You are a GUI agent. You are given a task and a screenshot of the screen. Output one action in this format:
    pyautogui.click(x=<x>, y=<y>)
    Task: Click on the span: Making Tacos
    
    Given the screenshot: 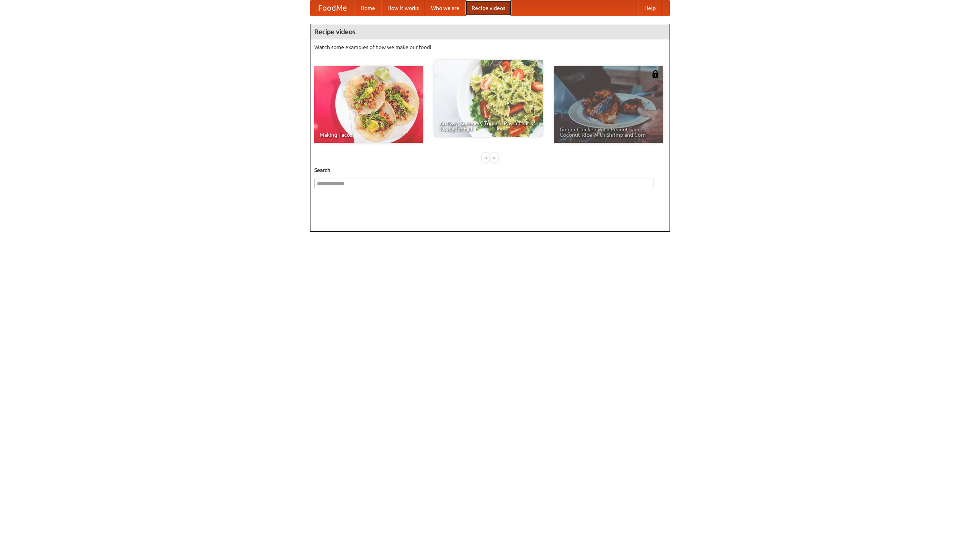 What is the action you would take?
    pyautogui.click(x=369, y=135)
    